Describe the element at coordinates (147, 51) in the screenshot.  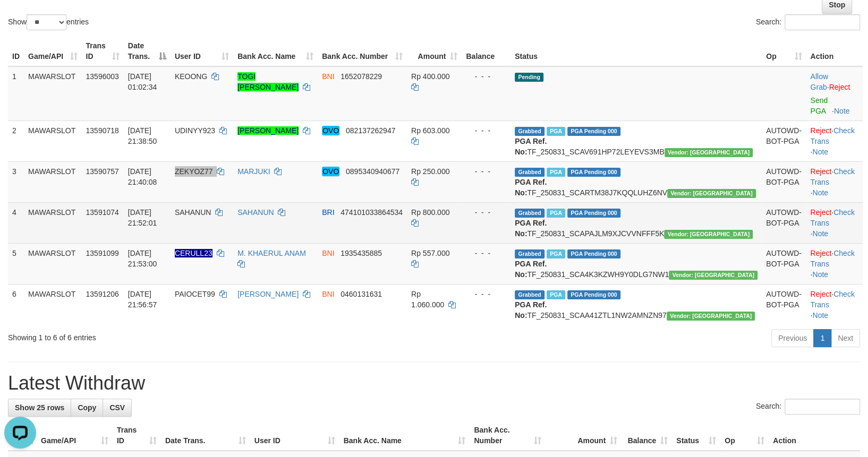
I see `th: Date Trans.: activate to sort column descending` at that location.